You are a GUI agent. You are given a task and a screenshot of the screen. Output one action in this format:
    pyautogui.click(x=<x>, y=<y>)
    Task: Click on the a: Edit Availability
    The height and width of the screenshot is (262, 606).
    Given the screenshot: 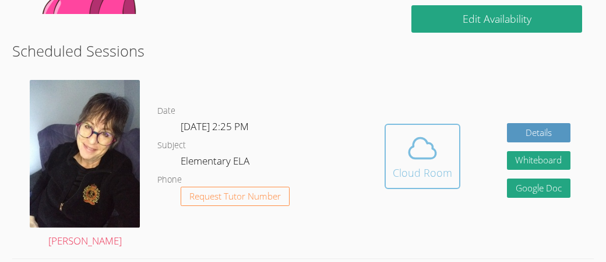 What is the action you would take?
    pyautogui.click(x=497, y=19)
    